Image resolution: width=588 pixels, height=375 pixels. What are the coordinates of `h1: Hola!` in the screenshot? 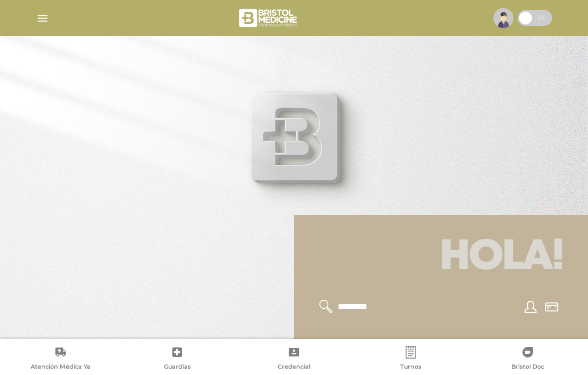 It's located at (441, 257).